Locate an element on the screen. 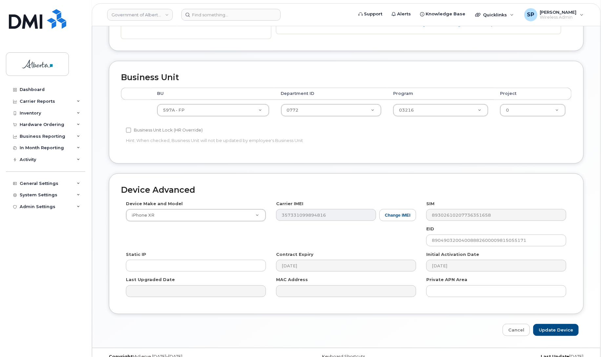  label: SIM is located at coordinates (430, 204).